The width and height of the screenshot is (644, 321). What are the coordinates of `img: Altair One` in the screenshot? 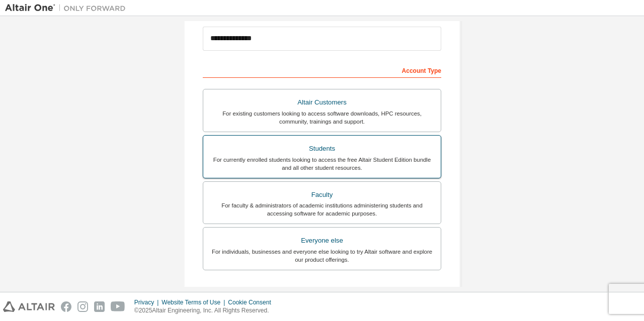 It's located at (68, 8).